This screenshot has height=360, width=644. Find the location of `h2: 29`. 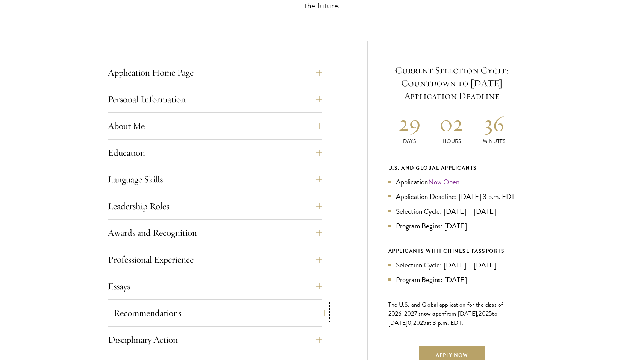

h2: 29 is located at coordinates (409, 123).